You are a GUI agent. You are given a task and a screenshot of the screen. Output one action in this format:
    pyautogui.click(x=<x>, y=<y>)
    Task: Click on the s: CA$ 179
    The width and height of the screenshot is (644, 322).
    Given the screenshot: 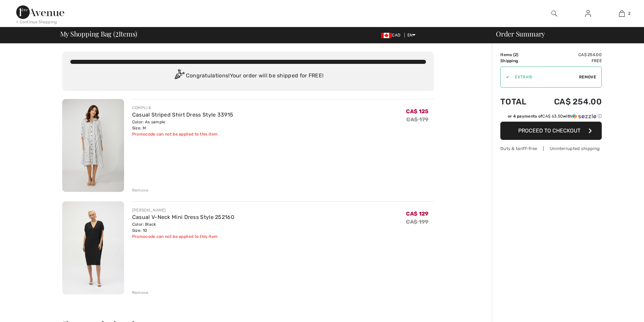 What is the action you would take?
    pyautogui.click(x=418, y=119)
    